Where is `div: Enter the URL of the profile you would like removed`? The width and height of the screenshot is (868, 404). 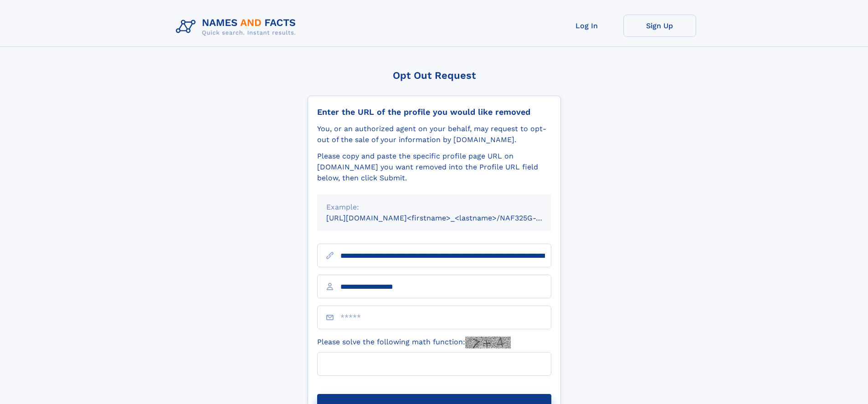
div: Enter the URL of the profile you would like removed is located at coordinates (434, 112).